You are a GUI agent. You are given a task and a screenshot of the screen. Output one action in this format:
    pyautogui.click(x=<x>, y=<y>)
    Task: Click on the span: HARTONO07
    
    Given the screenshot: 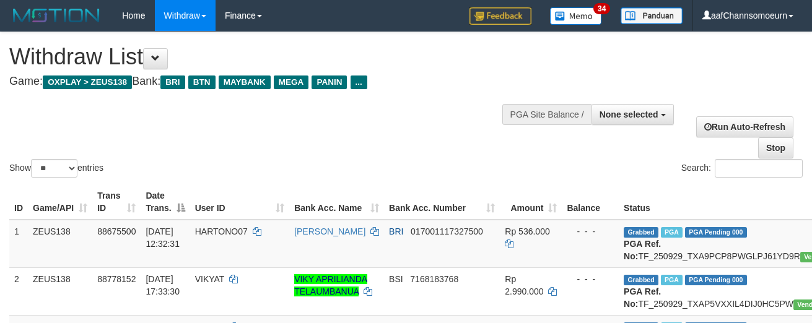 What is the action you would take?
    pyautogui.click(x=221, y=232)
    